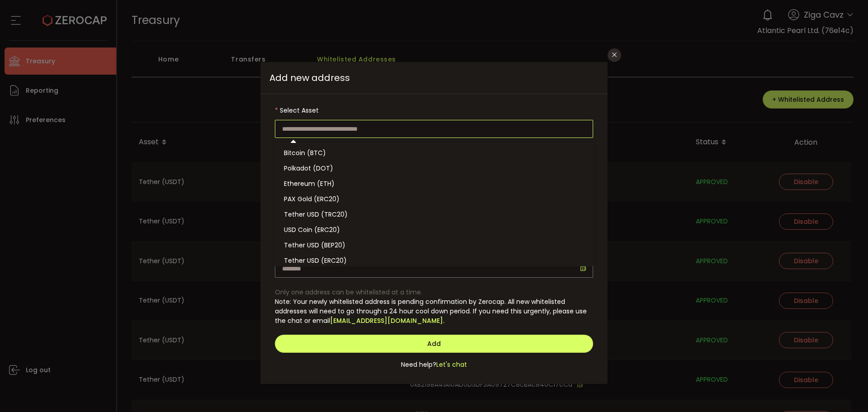  What do you see at coordinates (312, 230) in the screenshot?
I see `span: USD Coin (ERC20)` at bounding box center [312, 230].